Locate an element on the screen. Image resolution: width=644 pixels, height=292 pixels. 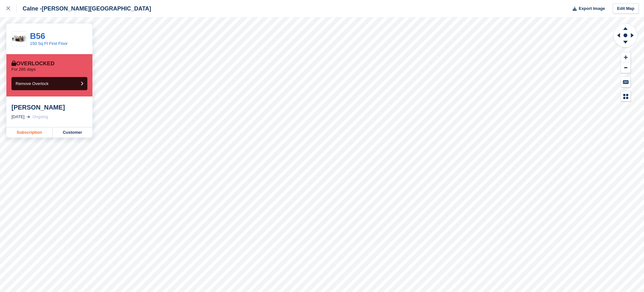
a: B56 is located at coordinates (37, 36).